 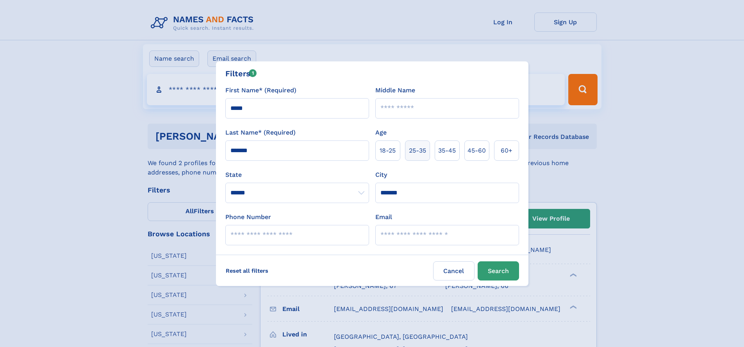 I want to click on div: Filters, so click(x=241, y=73).